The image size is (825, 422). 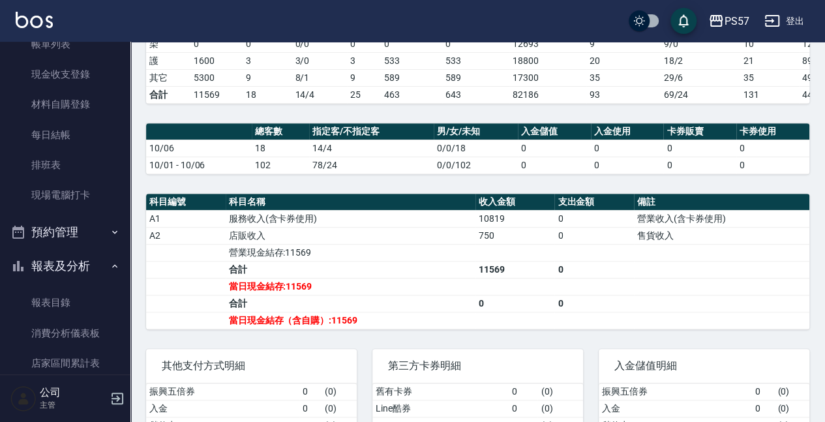 I want to click on a: 報表目錄, so click(x=65, y=302).